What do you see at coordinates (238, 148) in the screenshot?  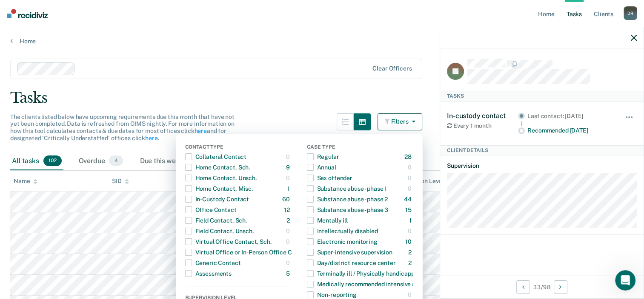 I see `div: Contact Type` at bounding box center [238, 148].